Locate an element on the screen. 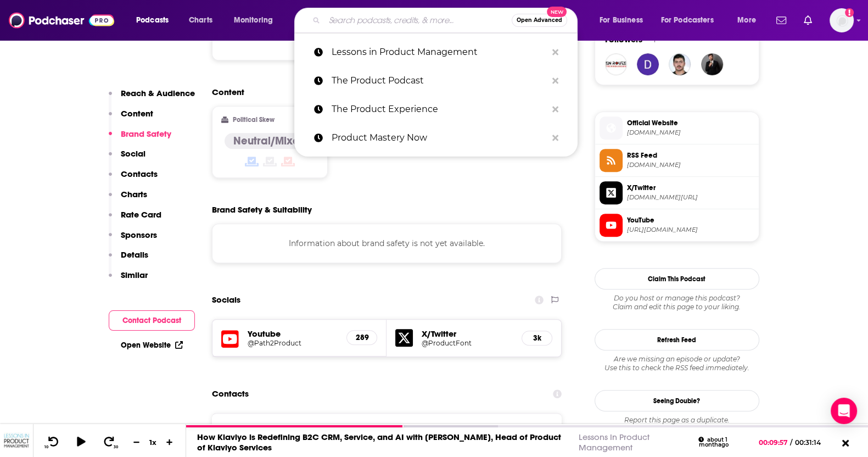 This screenshot has height=457, width=868. p: Product Mastery Now is located at coordinates (440, 138).